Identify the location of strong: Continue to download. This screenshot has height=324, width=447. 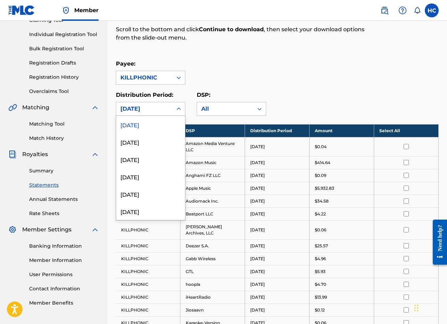
(231, 29).